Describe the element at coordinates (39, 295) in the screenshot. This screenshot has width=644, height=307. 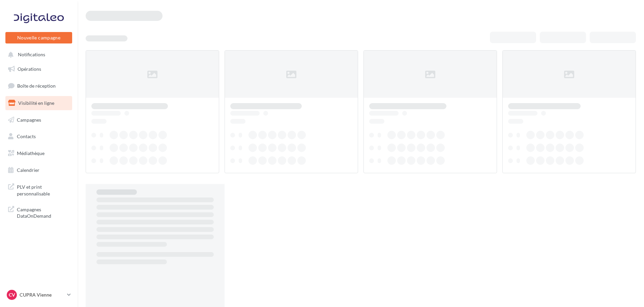
I see `a: CV CUPRA Vienne` at that location.